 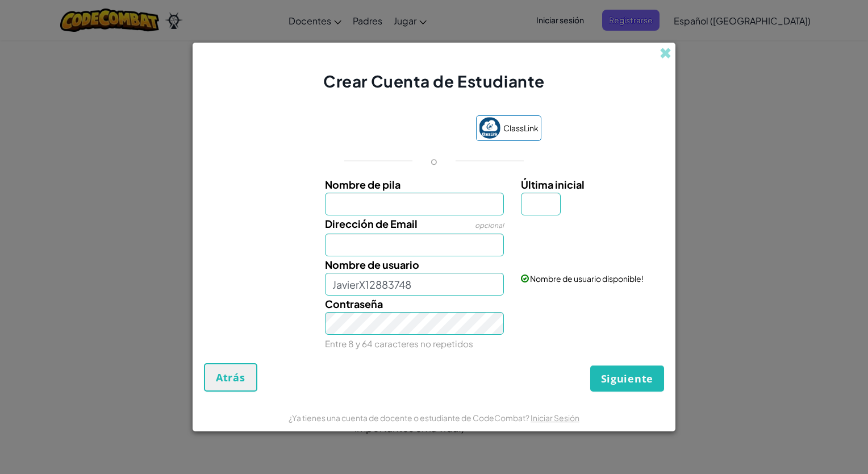 I want to click on span: Nombre de pila, so click(x=362, y=184).